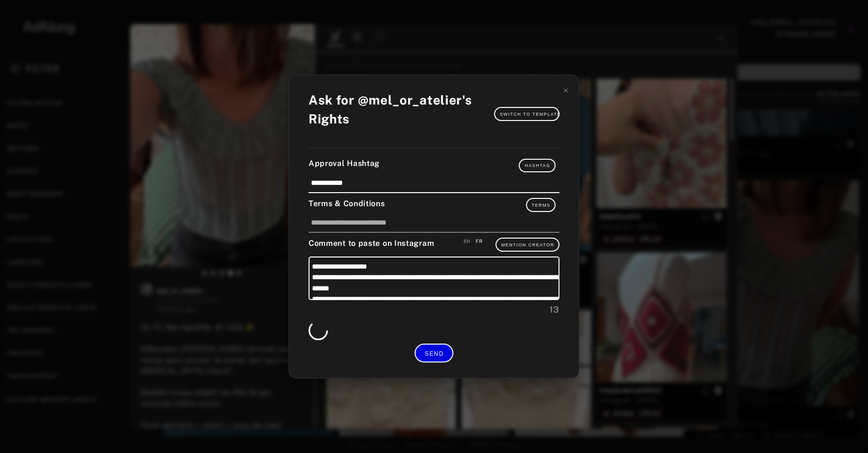  What do you see at coordinates (844, 430) in the screenshot?
I see `div: Widget de chat` at bounding box center [844, 430].